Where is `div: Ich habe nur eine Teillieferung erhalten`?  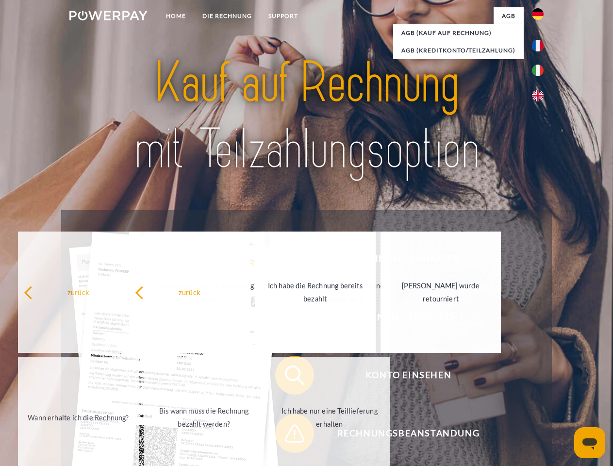
div: Ich habe nur eine Teillieferung erhalten is located at coordinates (330, 418).